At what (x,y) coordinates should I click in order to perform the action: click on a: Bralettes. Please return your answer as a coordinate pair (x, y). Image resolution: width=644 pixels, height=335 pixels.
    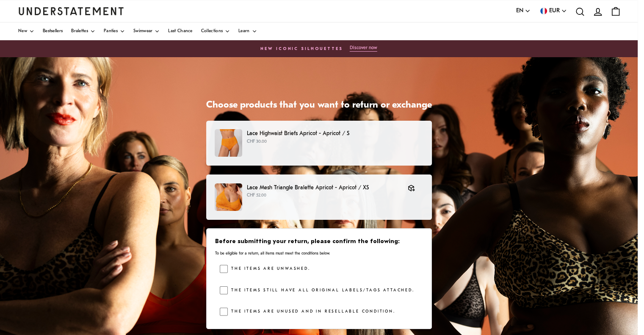
    Looking at the image, I should click on (83, 31).